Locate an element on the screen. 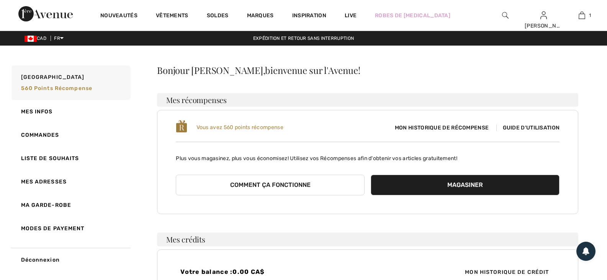  h3: Mes récompenses is located at coordinates (368, 100).